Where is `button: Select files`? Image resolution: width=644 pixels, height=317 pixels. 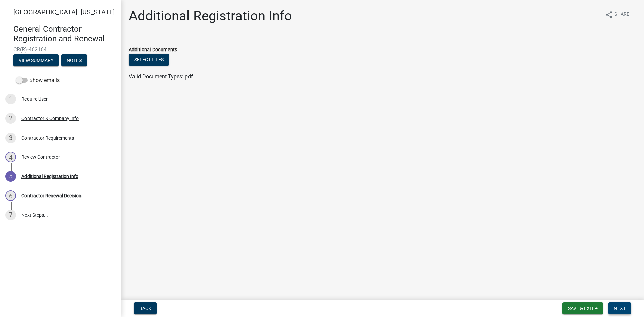 button: Select files is located at coordinates (149, 60).